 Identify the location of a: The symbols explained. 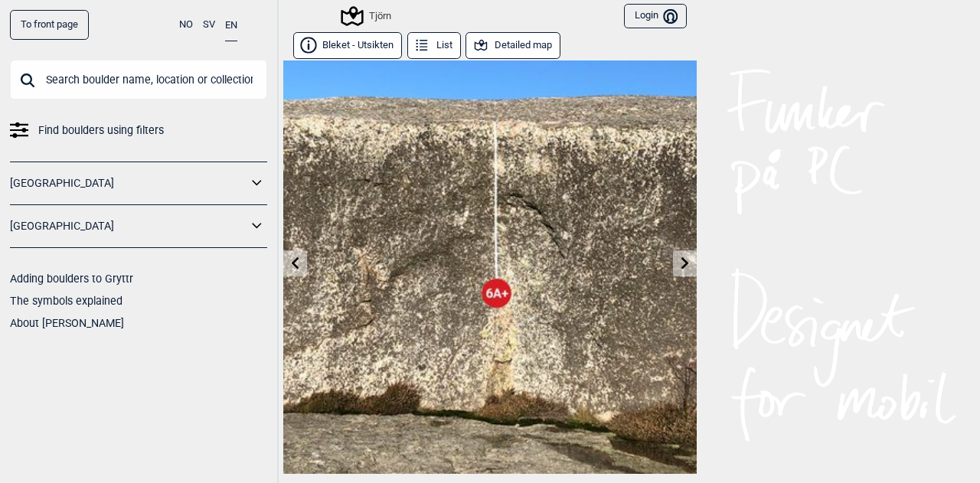
(66, 301).